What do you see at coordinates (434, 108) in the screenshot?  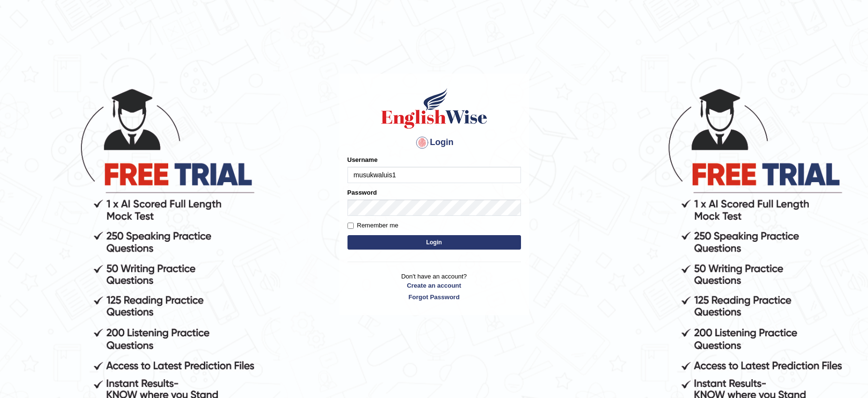 I see `img: Logo of English Wise sign in for intelligent practice with AI` at bounding box center [434, 108].